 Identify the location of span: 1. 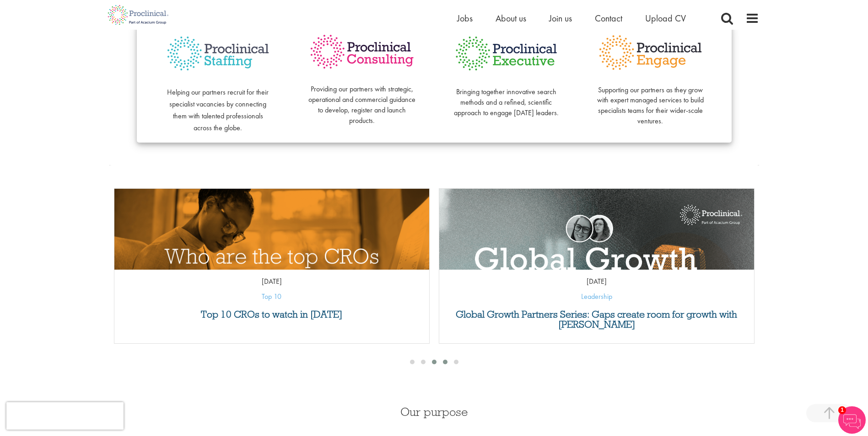
(842, 410).